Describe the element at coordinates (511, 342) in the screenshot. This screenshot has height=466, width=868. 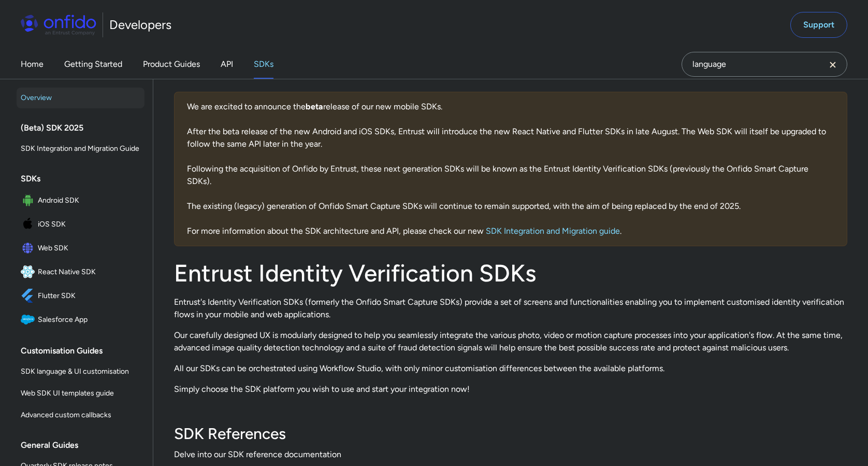
I see `p: Our carefully designed UX is modularly designed to help you seamlessly integrate the various phot...` at that location.